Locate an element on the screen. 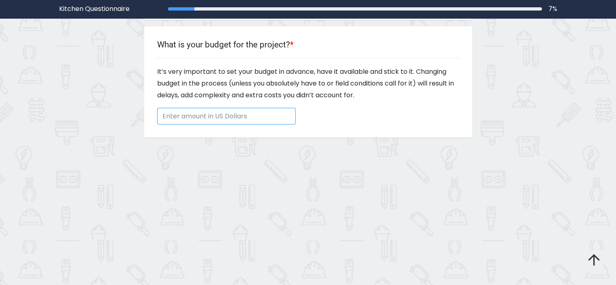 The height and width of the screenshot is (285, 616). a: Back to top is located at coordinates (594, 261).